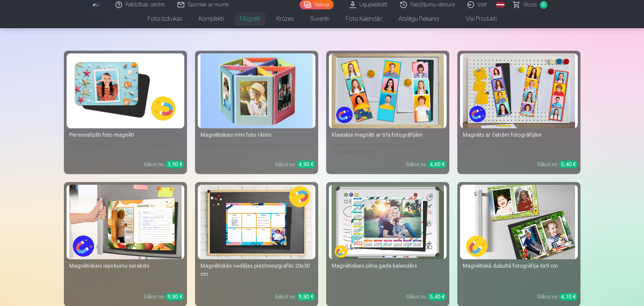  What do you see at coordinates (388, 135) in the screenshot?
I see `div: Klasiskie magnēti ar trīs fotogrāfijām` at bounding box center [388, 135].